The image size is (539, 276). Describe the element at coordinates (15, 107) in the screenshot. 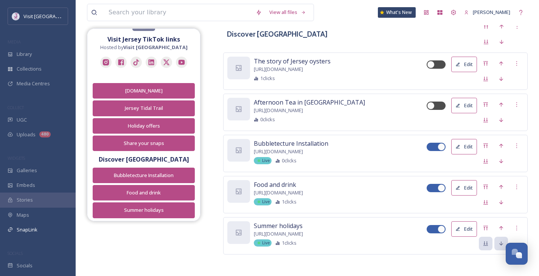

I see `span: COLLECT` at that location.